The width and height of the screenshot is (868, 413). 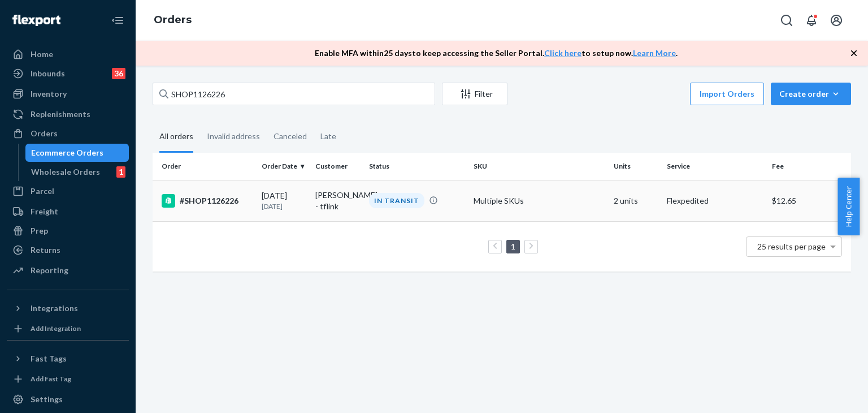 What do you see at coordinates (207, 201) in the screenshot?
I see `div: #SHOP1126226` at bounding box center [207, 201].